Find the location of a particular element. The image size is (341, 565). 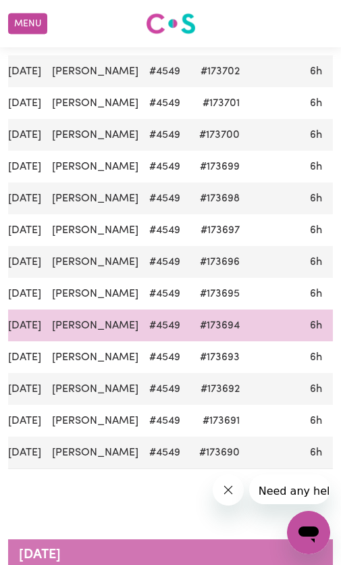

span: # 173702 is located at coordinates (220, 72).